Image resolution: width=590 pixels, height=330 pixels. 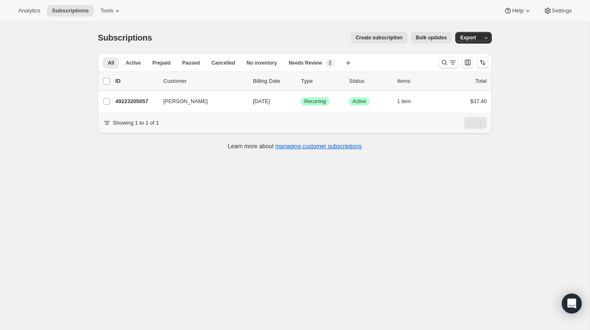 I want to click on button: 1 item, so click(x=408, y=102).